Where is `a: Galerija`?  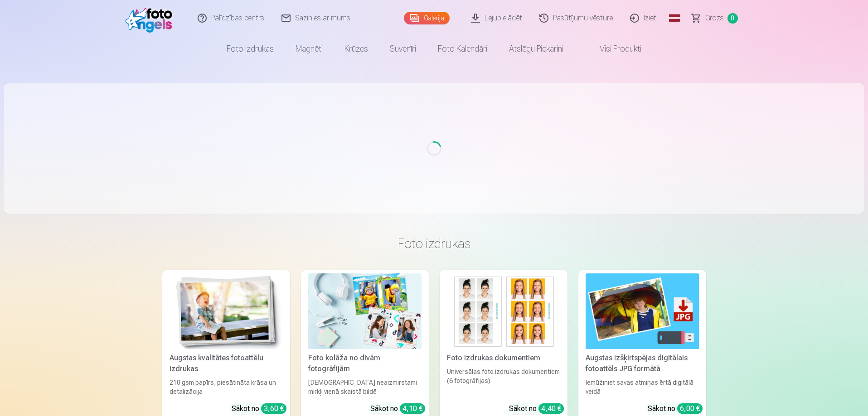 a: Galerija is located at coordinates (427, 18).